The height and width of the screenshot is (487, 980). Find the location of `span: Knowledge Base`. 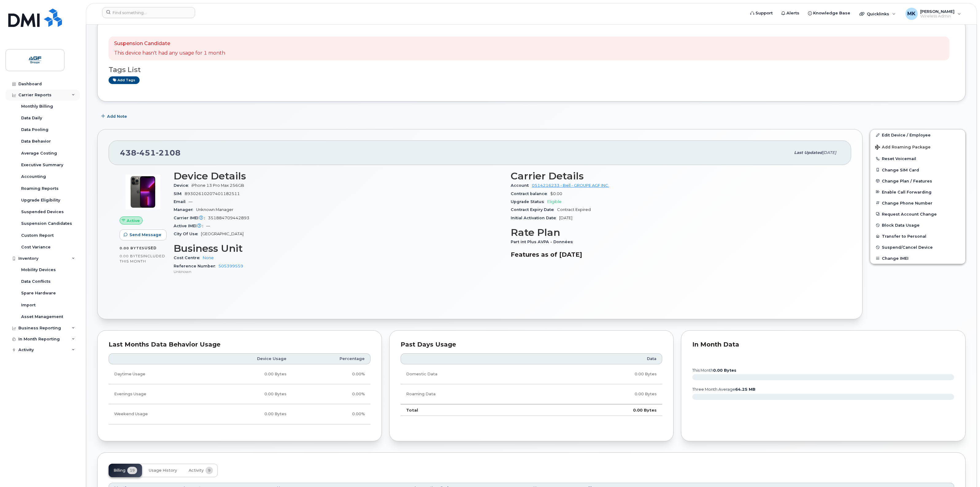

span: Knowledge Base is located at coordinates (831, 14).